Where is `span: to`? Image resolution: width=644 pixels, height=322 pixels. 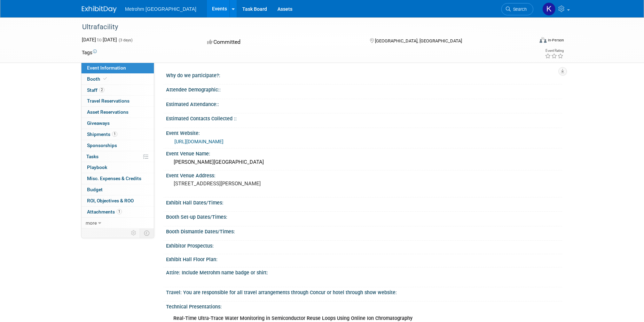 span: to is located at coordinates (100, 40).